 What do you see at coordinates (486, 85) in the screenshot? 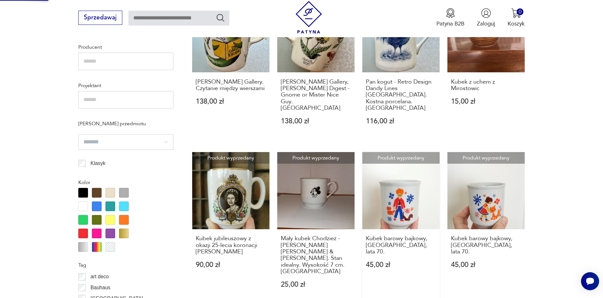
I see `h3: Kubek z uchem z Mirostowic` at bounding box center [486, 85].